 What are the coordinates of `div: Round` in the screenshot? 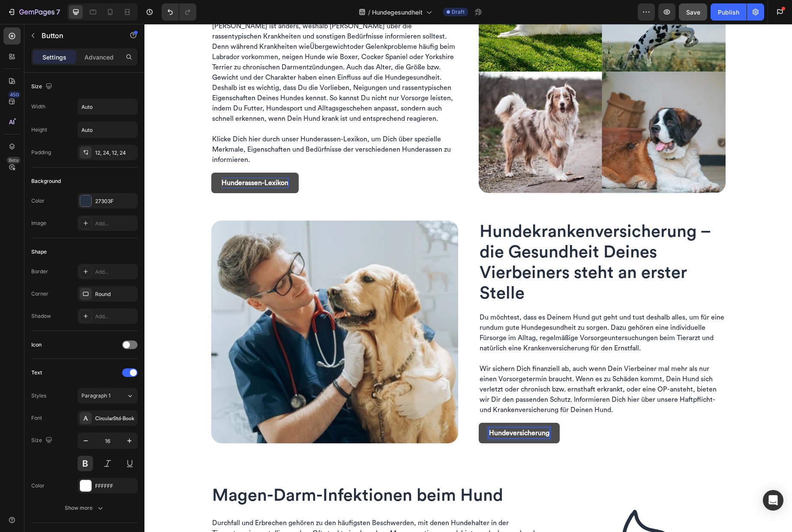 It's located at (115, 294).